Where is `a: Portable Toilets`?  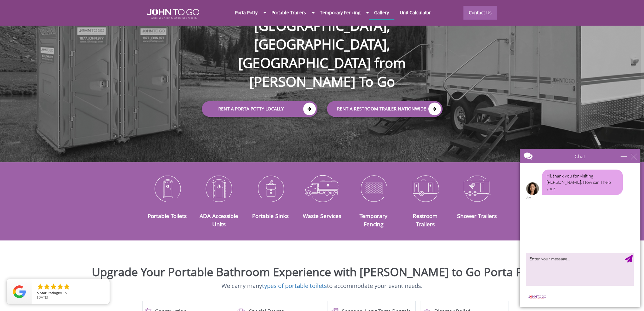 a: Portable Toilets is located at coordinates (167, 216).